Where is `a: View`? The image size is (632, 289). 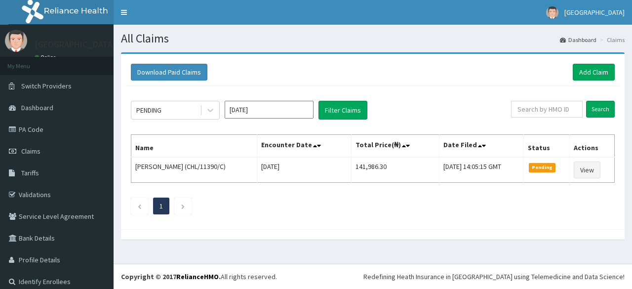 a: View is located at coordinates (587, 170).